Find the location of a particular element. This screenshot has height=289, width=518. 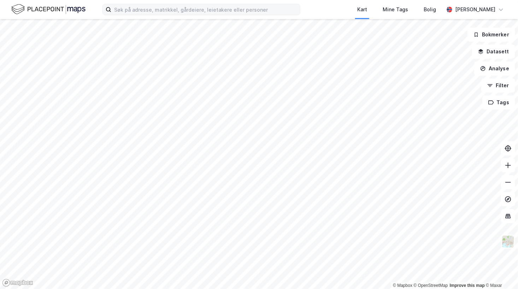

input: Søk på adresse, matrikkel, gårdeiere, leietakere eller personer is located at coordinates (206, 10).